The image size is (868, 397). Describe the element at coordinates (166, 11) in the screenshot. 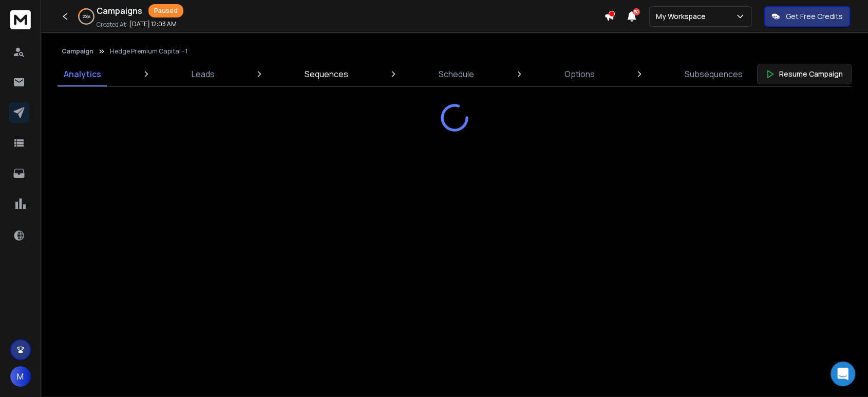

I see `div: Paused` at that location.